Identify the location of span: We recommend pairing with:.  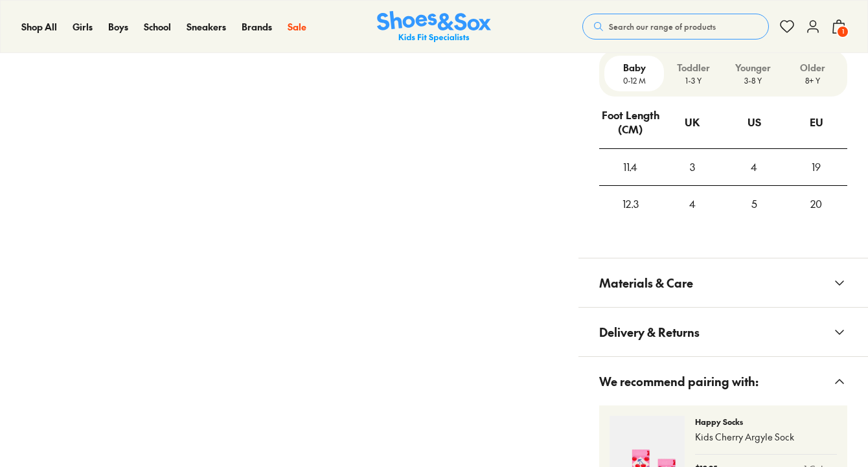
(679, 381).